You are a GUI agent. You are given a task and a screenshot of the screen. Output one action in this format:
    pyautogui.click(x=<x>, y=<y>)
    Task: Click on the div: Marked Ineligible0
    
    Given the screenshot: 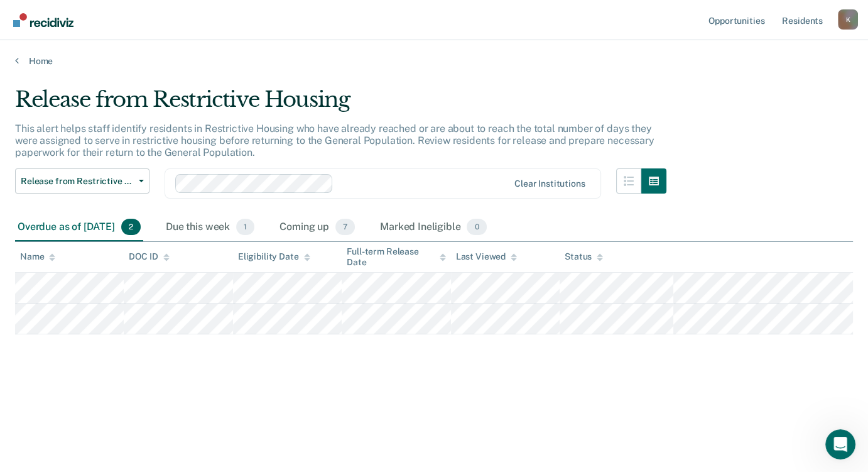 What is the action you would take?
    pyautogui.click(x=433, y=228)
    